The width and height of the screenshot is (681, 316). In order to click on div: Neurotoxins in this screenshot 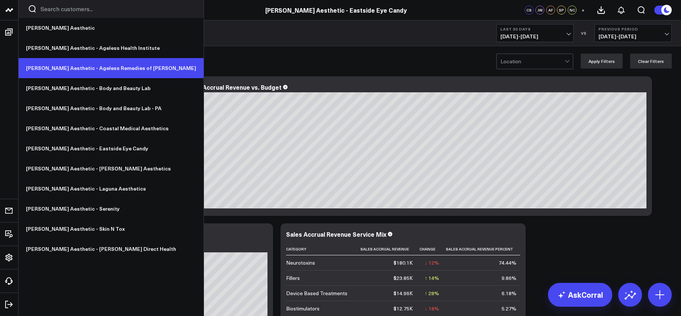, I will do `click(301, 262)`.